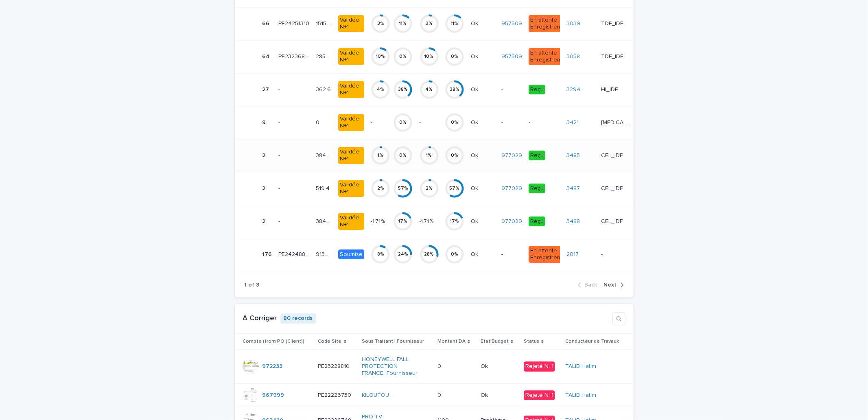 The width and height of the screenshot is (868, 420). What do you see at coordinates (335, 365) in the screenshot?
I see `p: PE23228810` at bounding box center [335, 365].